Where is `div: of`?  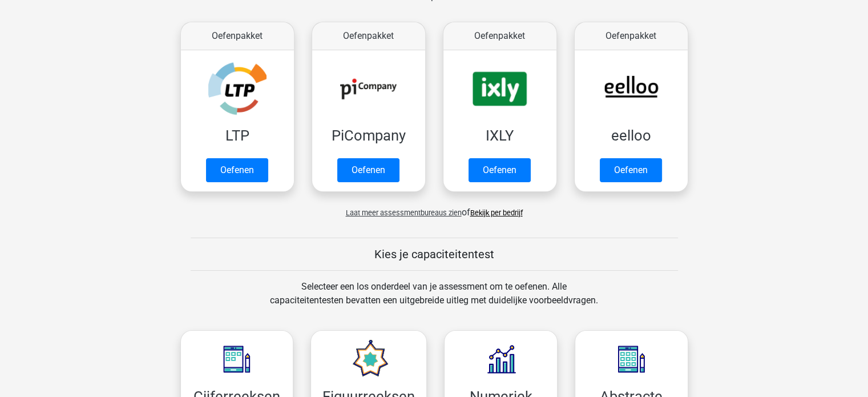
div: of is located at coordinates (434, 208).